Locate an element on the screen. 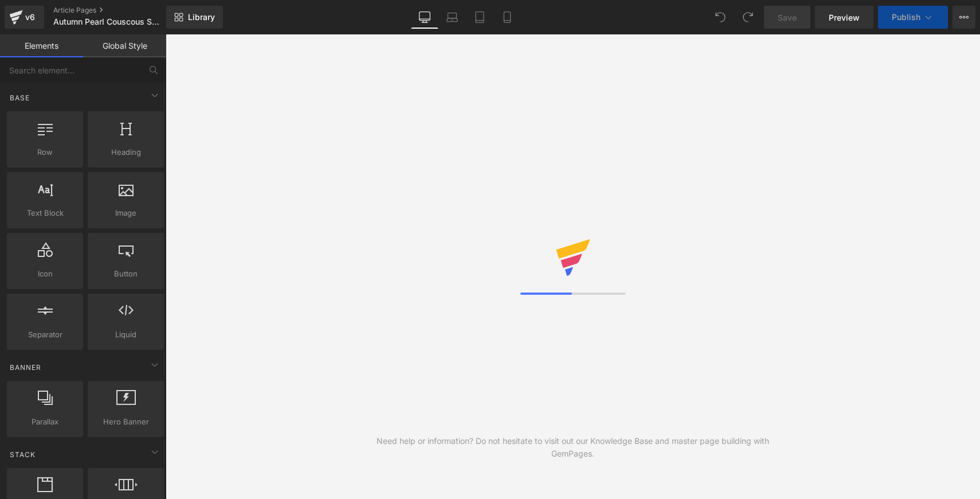 The width and height of the screenshot is (980, 499). a: Tablet is located at coordinates (480, 17).